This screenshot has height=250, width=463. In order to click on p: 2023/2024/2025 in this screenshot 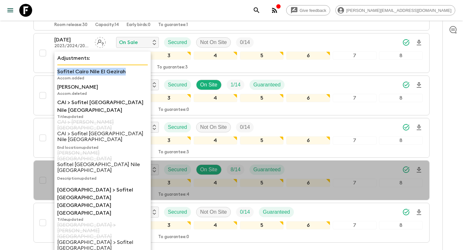, I will do `click(72, 46)`.